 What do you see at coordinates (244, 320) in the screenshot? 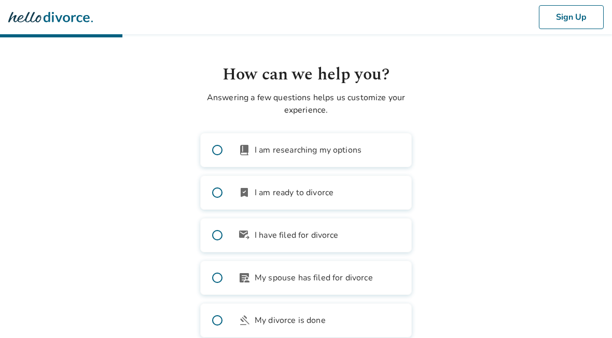
I see `span: gavel` at bounding box center [244, 320].